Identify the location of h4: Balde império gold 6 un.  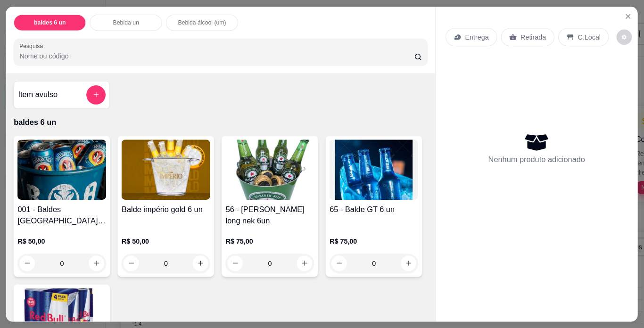
(166, 209).